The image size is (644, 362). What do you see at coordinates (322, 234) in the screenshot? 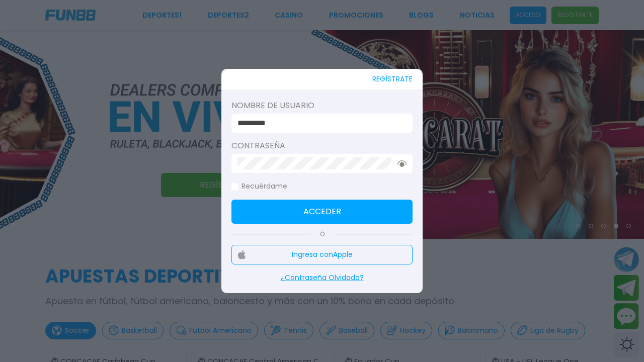
I see `p: Ó` at bounding box center [322, 234].